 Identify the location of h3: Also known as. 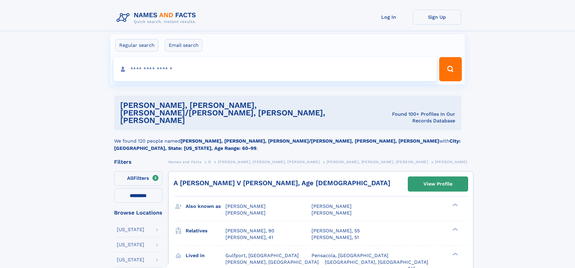
(206, 206).